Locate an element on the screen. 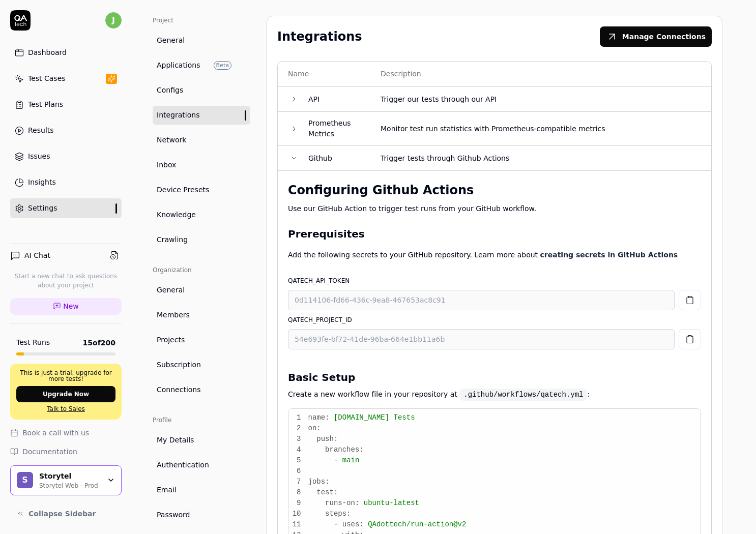  a: Authentication is located at coordinates (201, 464).